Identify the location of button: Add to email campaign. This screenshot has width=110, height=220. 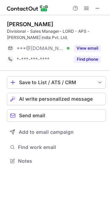
(56, 132).